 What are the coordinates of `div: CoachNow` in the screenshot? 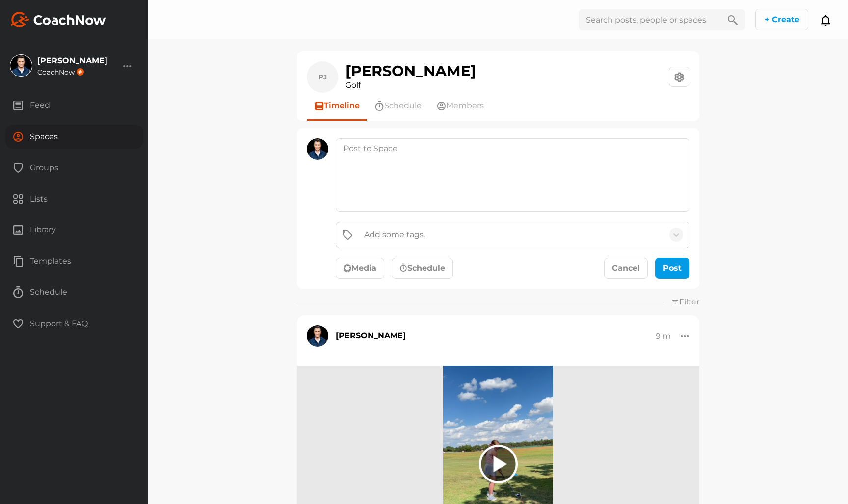 It's located at (72, 71).